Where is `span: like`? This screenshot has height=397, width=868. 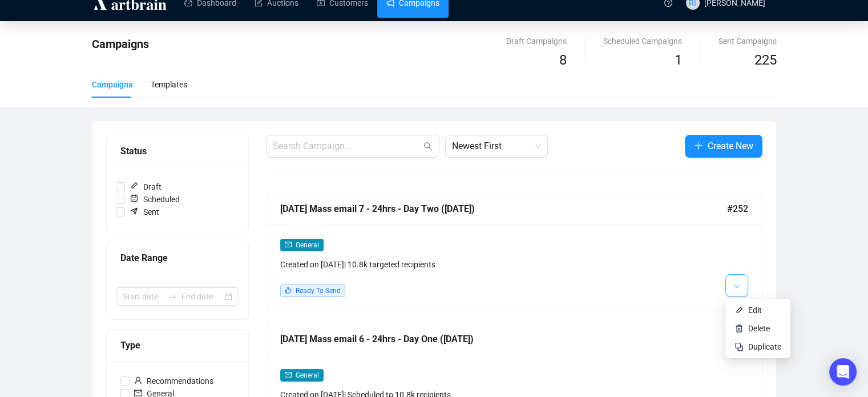 span: like is located at coordinates (288, 290).